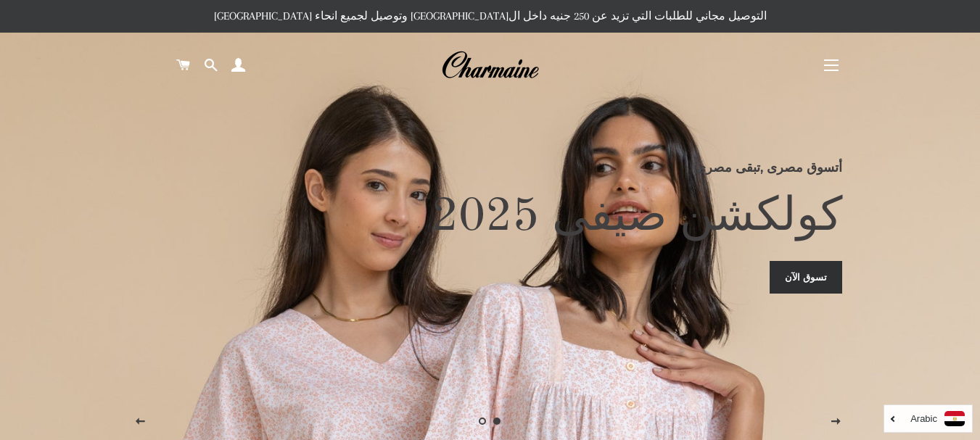 The height and width of the screenshot is (440, 980). What do you see at coordinates (490, 167) in the screenshot?
I see `p: أتسوق مصرى ,تبقى مصرى` at bounding box center [490, 167].